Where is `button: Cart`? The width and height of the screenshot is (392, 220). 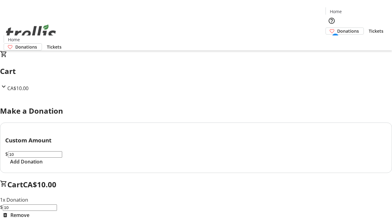
button: Cart is located at coordinates (331, 41).